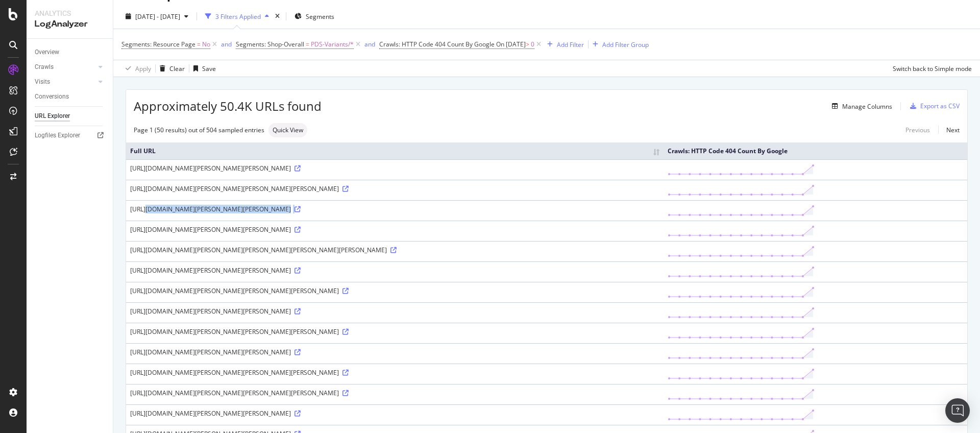 The width and height of the screenshot is (980, 433). What do you see at coordinates (626, 45) in the screenshot?
I see `div: Add Filter Group` at bounding box center [626, 45].